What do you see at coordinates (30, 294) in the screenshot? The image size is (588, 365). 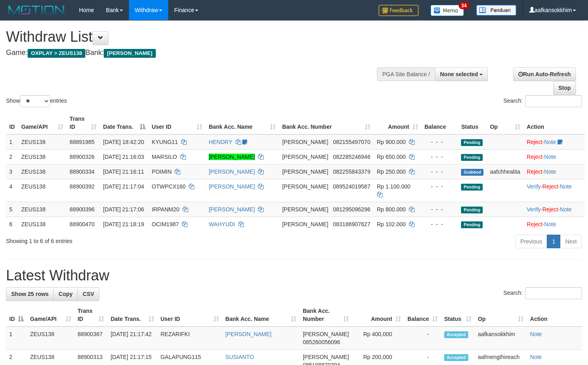 I see `span: Show 25 rows` at bounding box center [30, 294].